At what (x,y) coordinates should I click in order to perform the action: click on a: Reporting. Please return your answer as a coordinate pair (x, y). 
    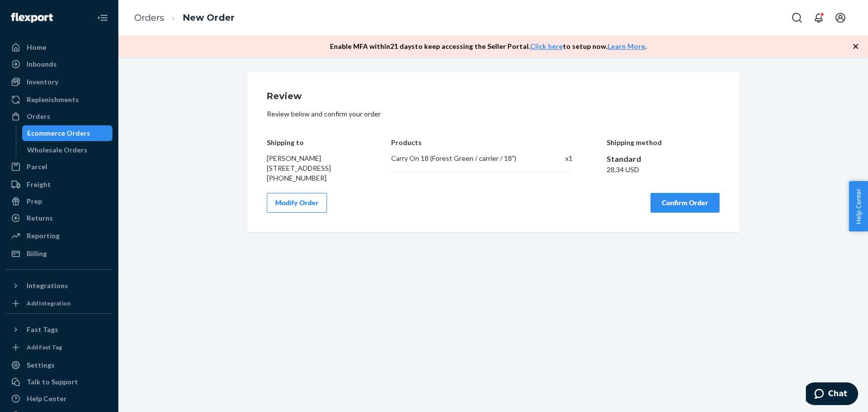
    Looking at the image, I should click on (60, 236).